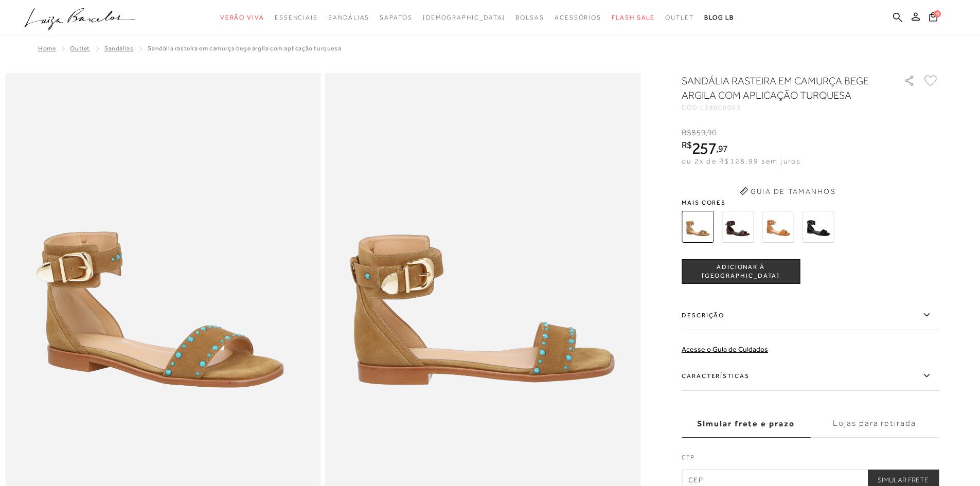 Image resolution: width=980 pixels, height=486 pixels. Describe the element at coordinates (810, 460) in the screenshot. I see `label: CEP` at that location.